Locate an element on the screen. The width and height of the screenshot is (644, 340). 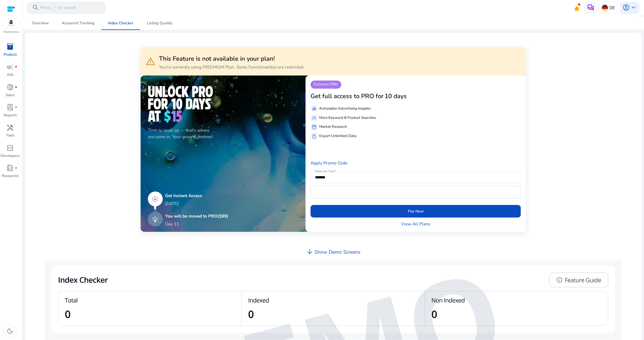
span: Keyword Tracking is located at coordinates (78, 23).